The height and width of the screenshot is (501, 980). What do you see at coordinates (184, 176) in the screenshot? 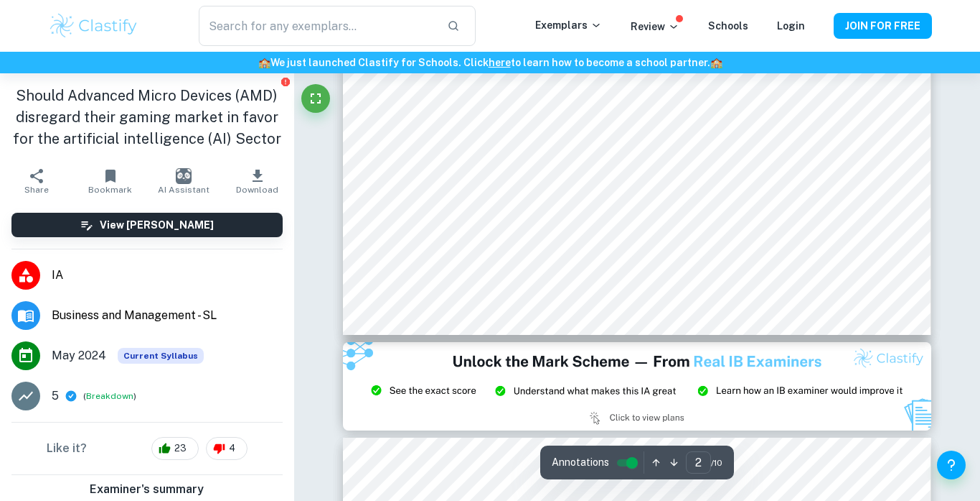
I see `img: AI Assistant` at bounding box center [184, 176].